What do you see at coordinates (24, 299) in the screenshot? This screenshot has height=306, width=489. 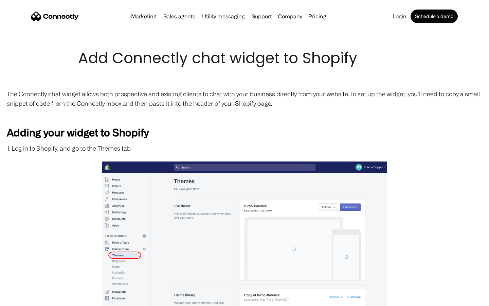 I see `aside: Language selected: English` at bounding box center [24, 299].